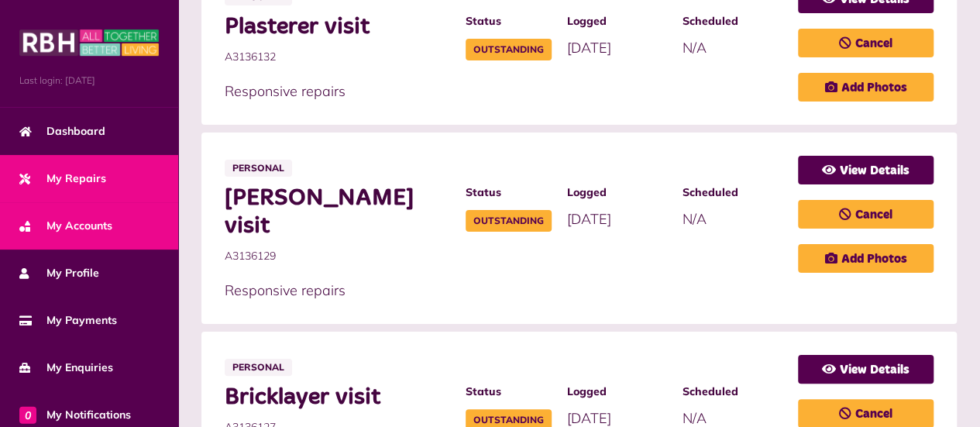  Describe the element at coordinates (337, 57) in the screenshot. I see `span: A3136132` at that location.